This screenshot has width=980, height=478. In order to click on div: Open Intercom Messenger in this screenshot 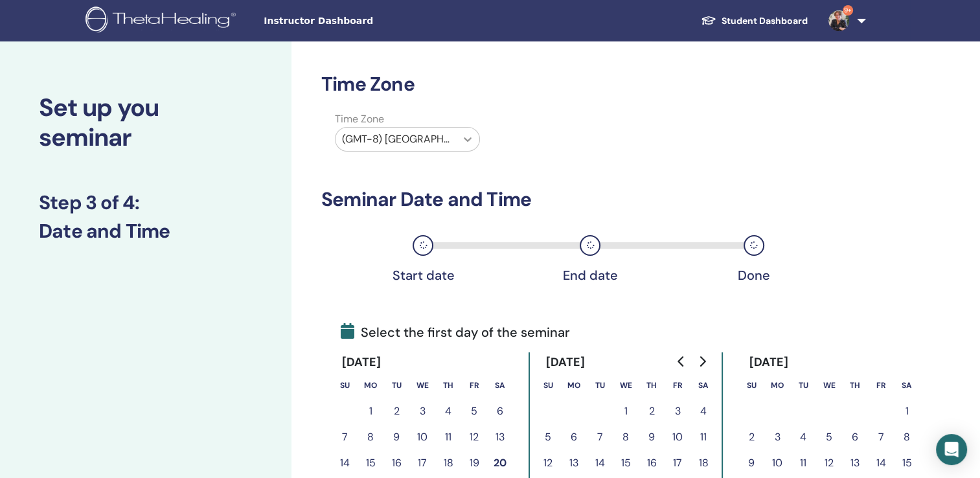, I will do `click(952, 450)`.